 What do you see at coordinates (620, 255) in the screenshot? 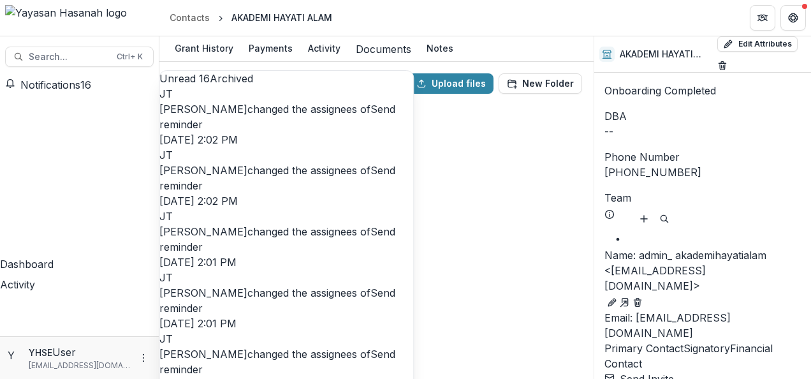
I see `span: Name :` at bounding box center [620, 255].